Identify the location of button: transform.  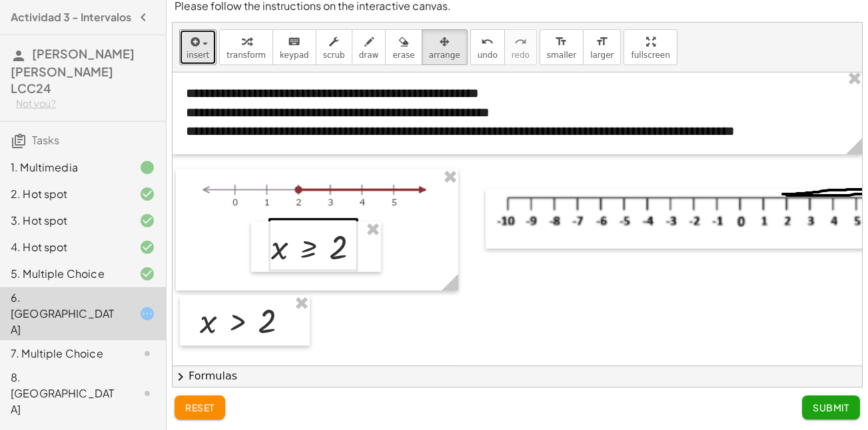
(246, 47).